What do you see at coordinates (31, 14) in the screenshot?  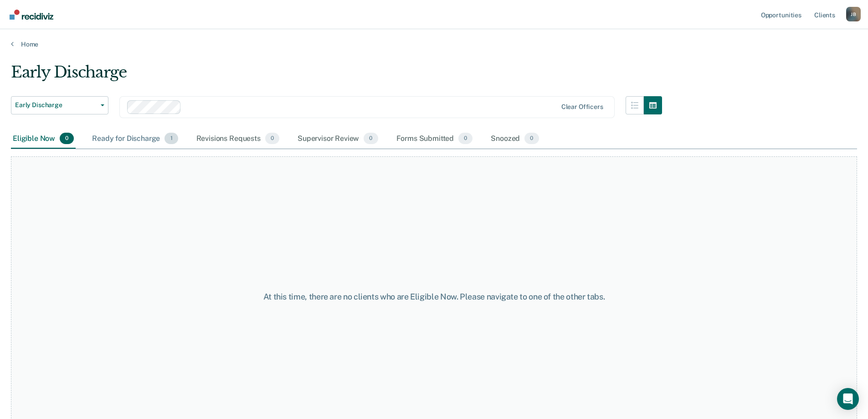 I see `img: Recidiviz` at bounding box center [31, 14].